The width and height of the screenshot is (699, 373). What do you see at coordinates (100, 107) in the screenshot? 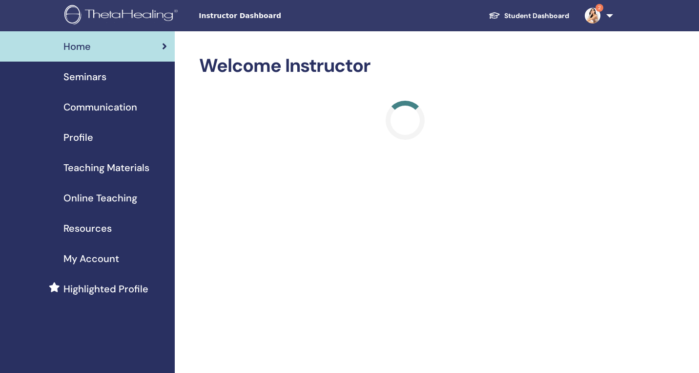
I see `span: Communication` at bounding box center [100, 107].